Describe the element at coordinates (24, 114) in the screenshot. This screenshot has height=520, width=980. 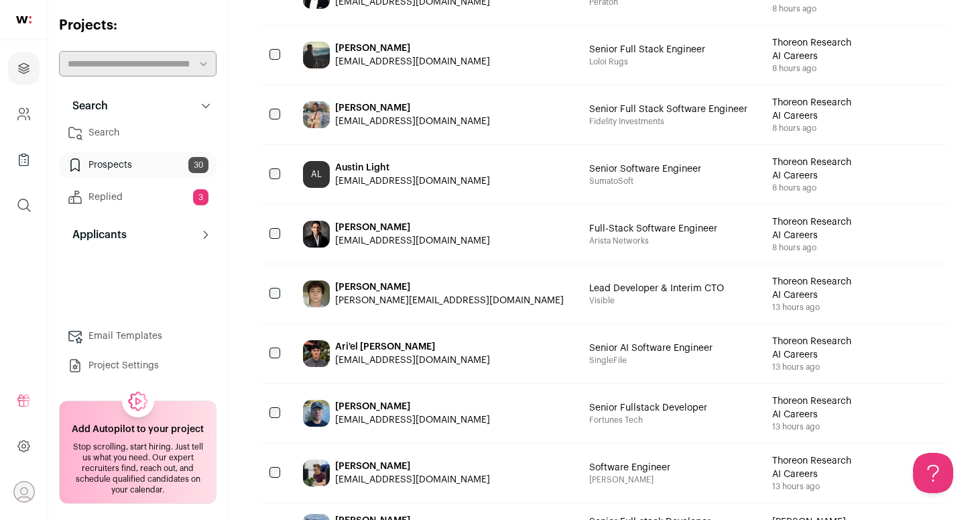
I see `a: Company and ATS Settings` at that location.